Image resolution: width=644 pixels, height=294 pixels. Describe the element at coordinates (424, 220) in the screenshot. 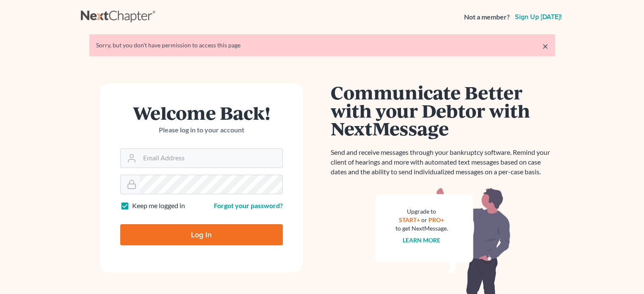

I see `span: or` at that location.